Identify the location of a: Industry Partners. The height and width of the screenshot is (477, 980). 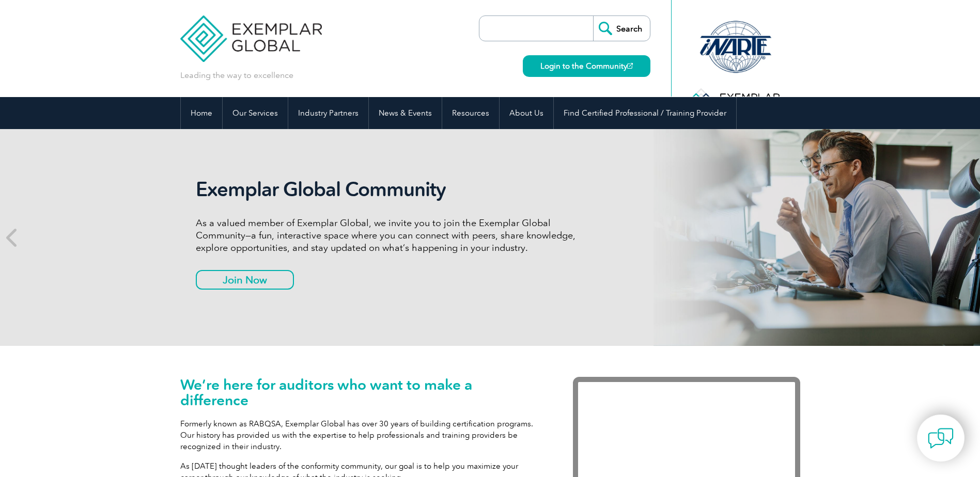
(328, 113).